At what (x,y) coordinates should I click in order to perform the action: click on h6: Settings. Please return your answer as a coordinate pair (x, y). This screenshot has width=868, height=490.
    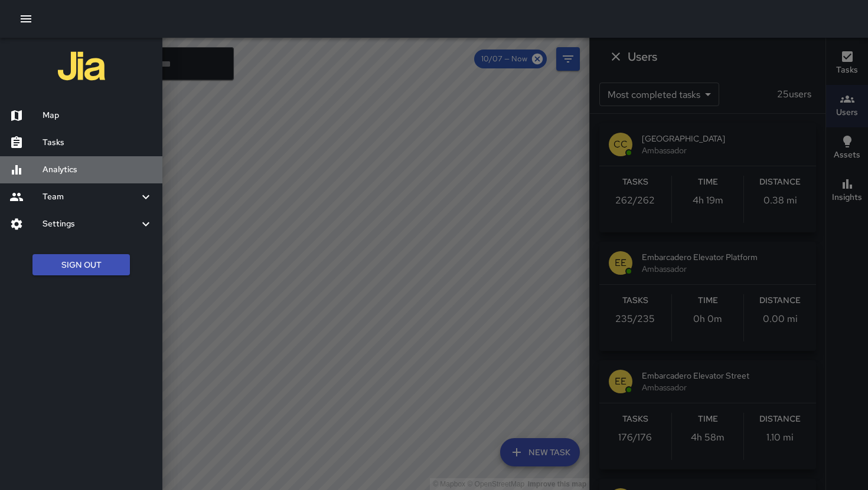
    Looking at the image, I should click on (90, 224).